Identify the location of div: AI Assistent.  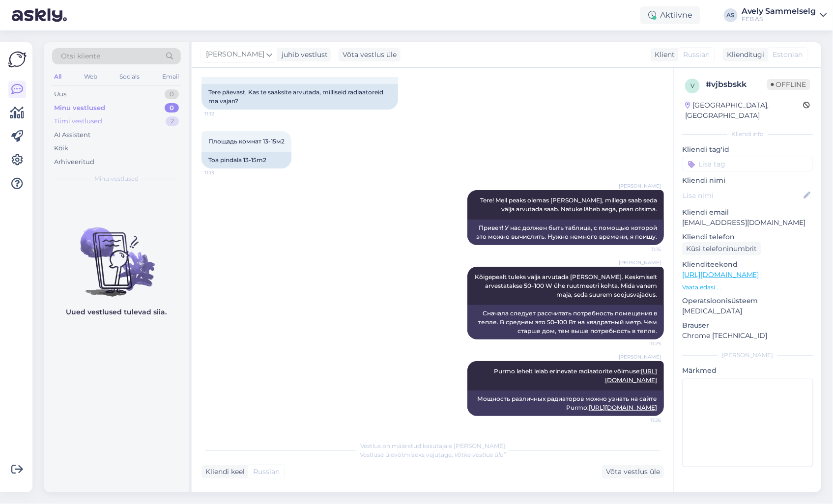
(73, 135).